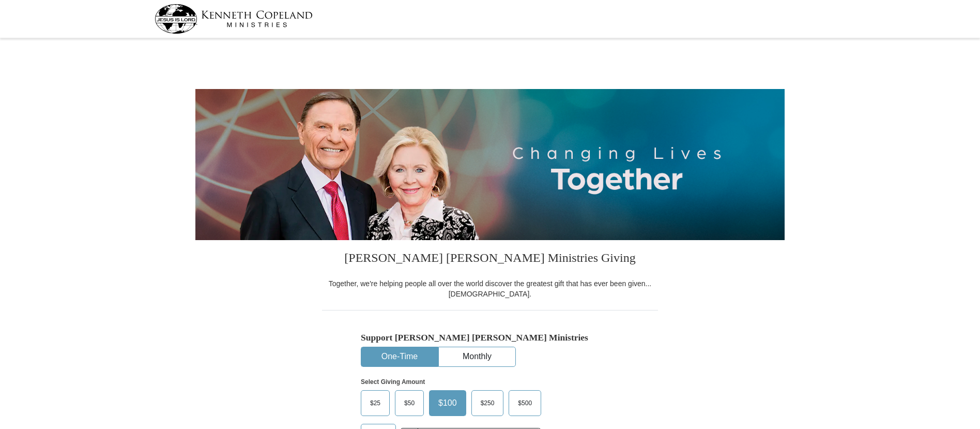 This screenshot has height=429, width=980. What do you see at coordinates (375, 403) in the screenshot?
I see `span: $25` at bounding box center [375, 403].